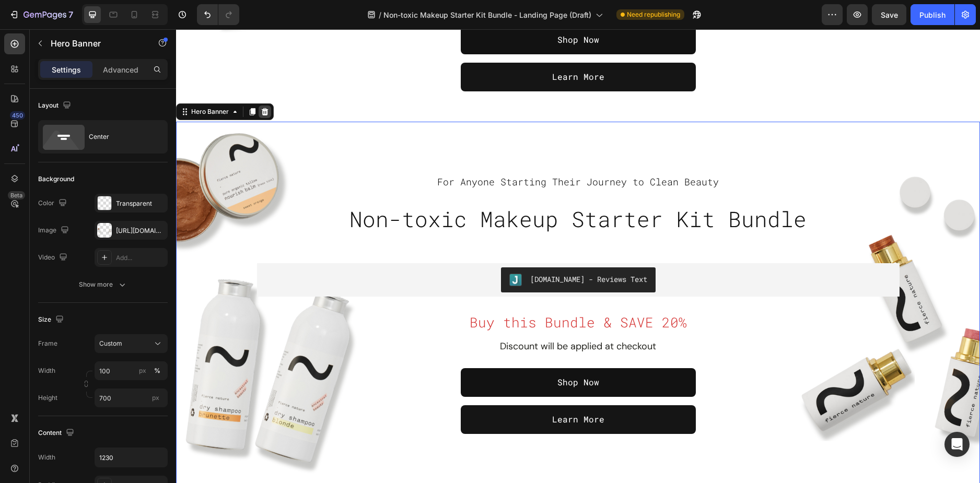 The height and width of the screenshot is (483, 980). Describe the element at coordinates (402, 317) in the screenshot. I see `span: Discount will be applied at checkout` at that location.